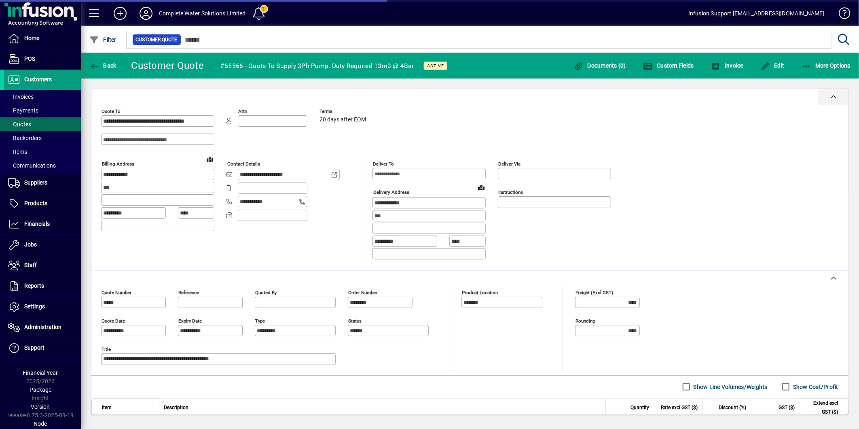  I want to click on span: Home, so click(32, 38).